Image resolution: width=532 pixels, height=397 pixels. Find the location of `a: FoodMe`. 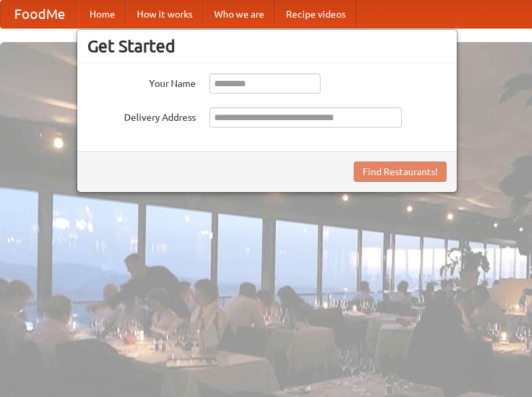

a: FoodMe is located at coordinates (40, 14).